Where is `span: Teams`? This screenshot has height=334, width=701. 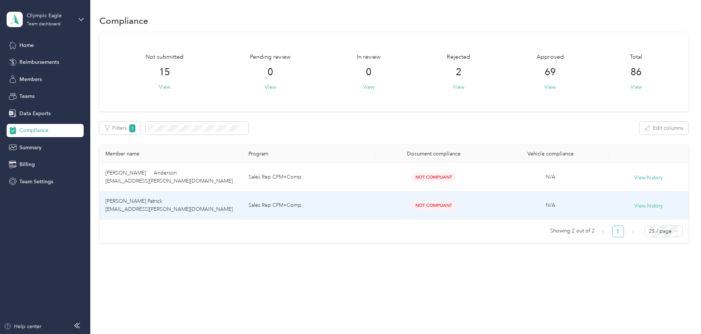
span: Teams is located at coordinates (27, 96).